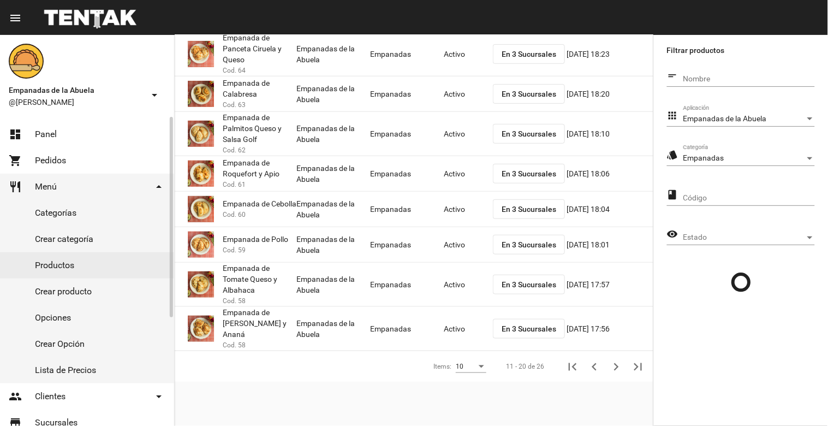 This screenshot has height=426, width=828. Describe the element at coordinates (749, 158) in the screenshot. I see `mat-select: Categoría` at that location.